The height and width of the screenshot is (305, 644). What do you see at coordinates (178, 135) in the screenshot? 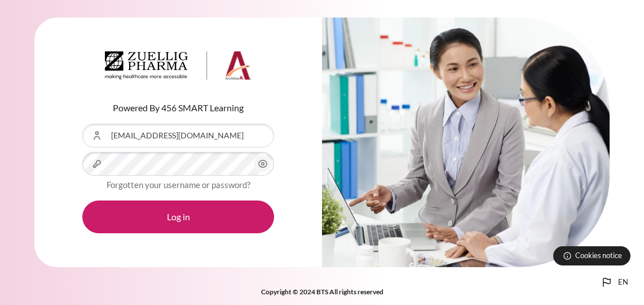
I see `input: Username or Email Address` at bounding box center [178, 135].